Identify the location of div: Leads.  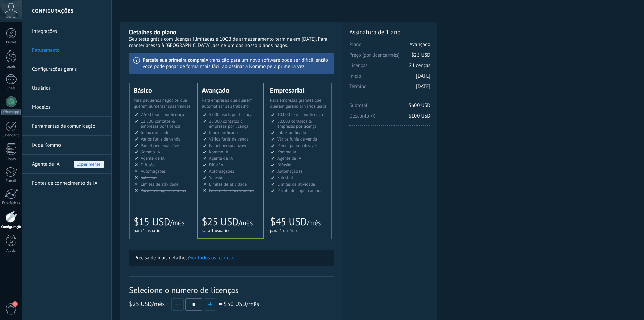
(11, 67).